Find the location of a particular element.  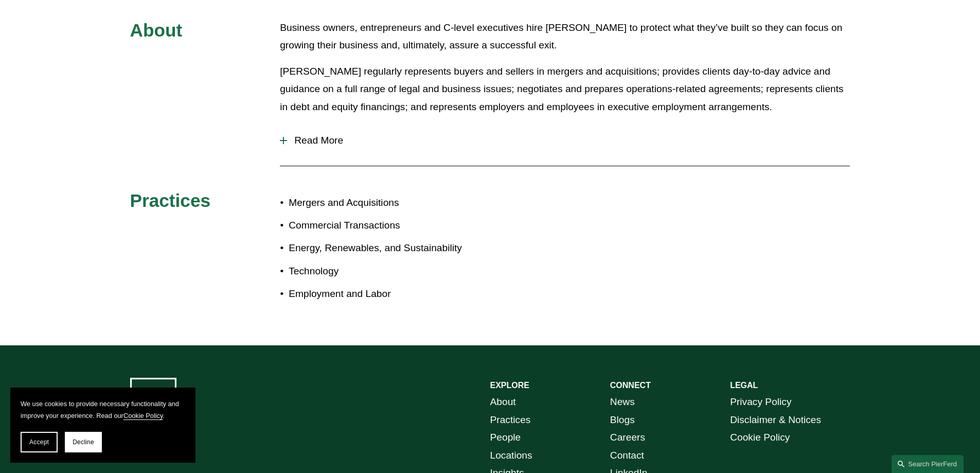

p: Commercial Transactions is located at coordinates (389, 226).